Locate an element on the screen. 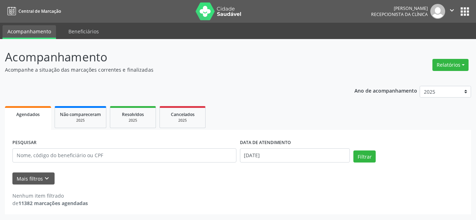  input: Nome, código do beneficiário ou CPF is located at coordinates (124, 155).